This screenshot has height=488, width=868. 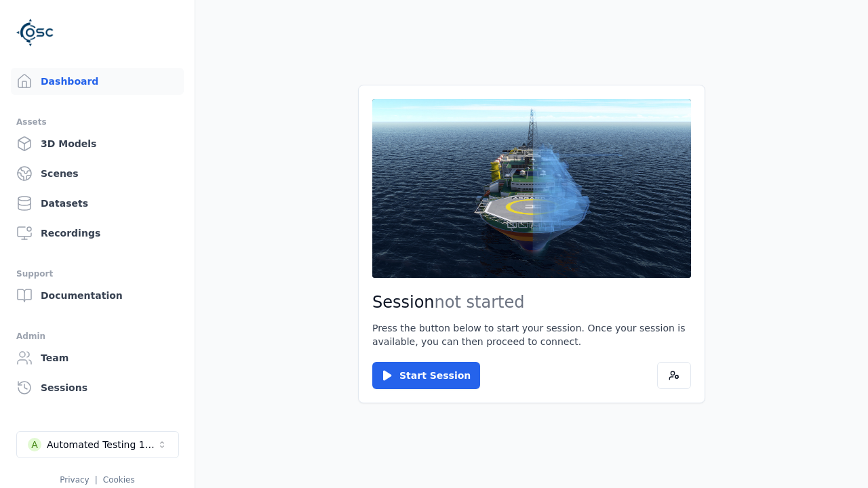 What do you see at coordinates (97, 233) in the screenshot?
I see `a: Recordings` at bounding box center [97, 233].